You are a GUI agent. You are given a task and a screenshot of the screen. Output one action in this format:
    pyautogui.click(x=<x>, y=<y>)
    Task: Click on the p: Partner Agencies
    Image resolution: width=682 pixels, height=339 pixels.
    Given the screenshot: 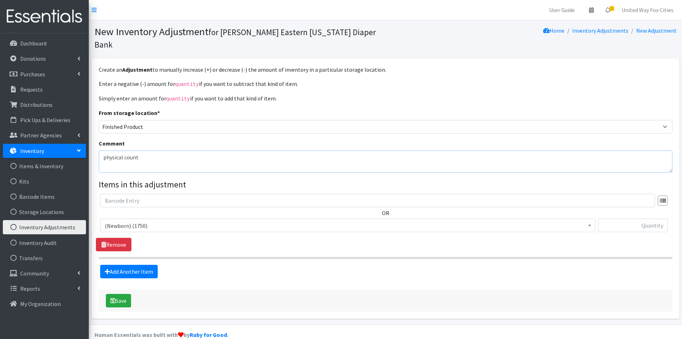 What is the action you would take?
    pyautogui.click(x=41, y=135)
    